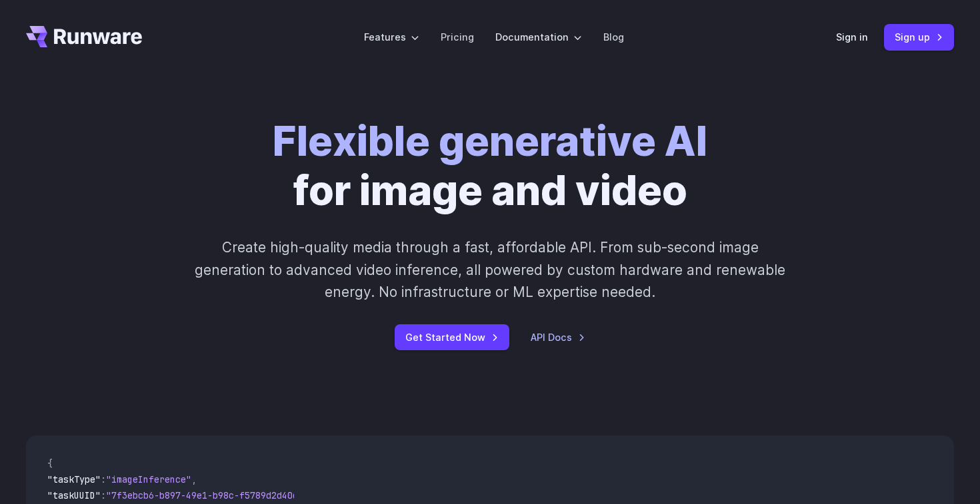  Describe the element at coordinates (391, 37) in the screenshot. I see `label: Features` at that location.